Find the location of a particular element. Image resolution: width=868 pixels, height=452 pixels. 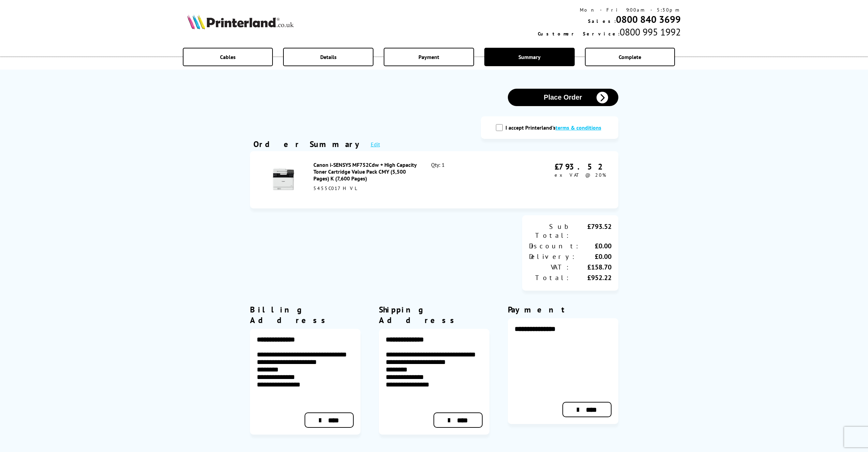

div: Mon - Fri 9:00am - 5:30pm is located at coordinates (609, 10).